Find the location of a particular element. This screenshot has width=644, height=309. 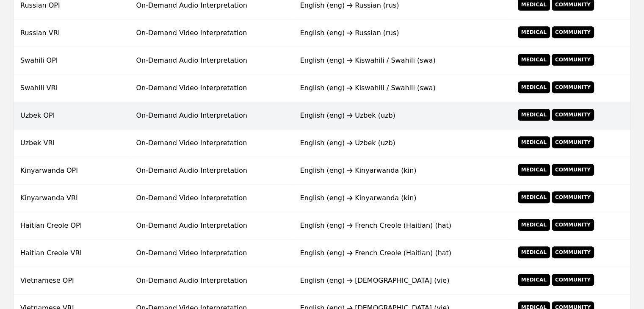

td: Haitian Creole OPI is located at coordinates (71, 226).